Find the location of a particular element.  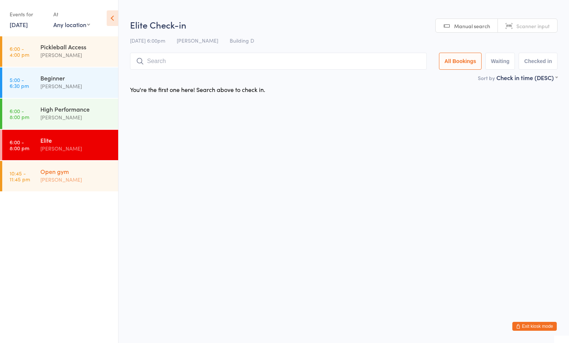

div: Check in time (DESC) is located at coordinates (527, 77).